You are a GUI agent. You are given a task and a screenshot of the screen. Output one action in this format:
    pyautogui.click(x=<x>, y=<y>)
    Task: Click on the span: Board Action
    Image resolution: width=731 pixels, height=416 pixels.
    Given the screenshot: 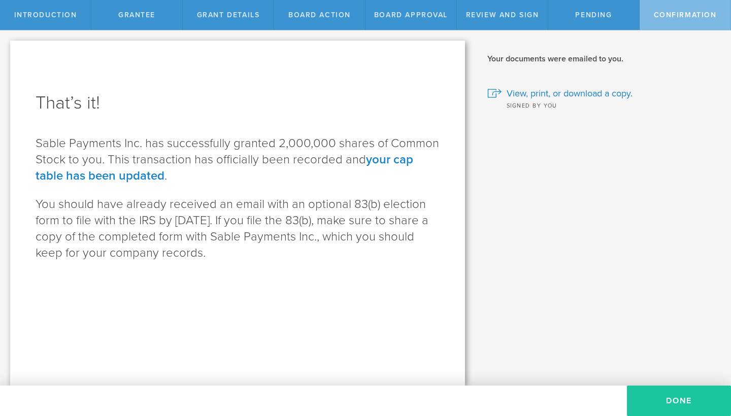 What is the action you would take?
    pyautogui.click(x=319, y=15)
    